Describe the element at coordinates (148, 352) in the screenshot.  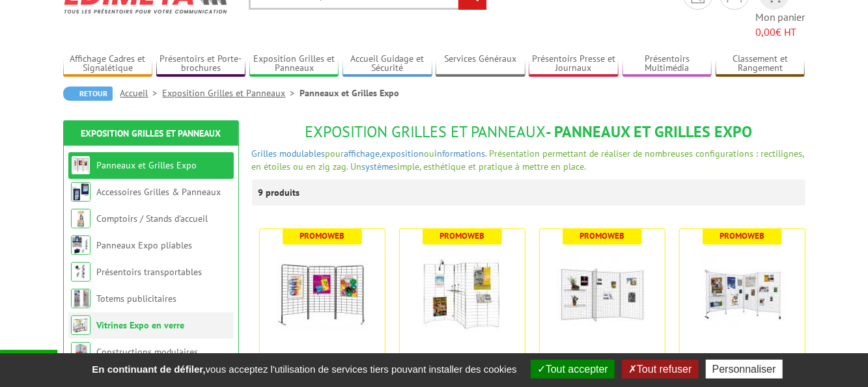
I see `a: Constructions modulaires` at that location.